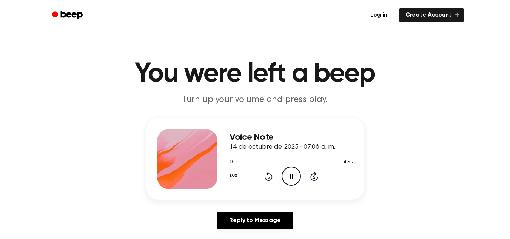 This screenshot has height=239, width=510. Describe the element at coordinates (283, 147) in the screenshot. I see `span: 14 de octubre de 2025 · 07:06 a. m.` at that location.